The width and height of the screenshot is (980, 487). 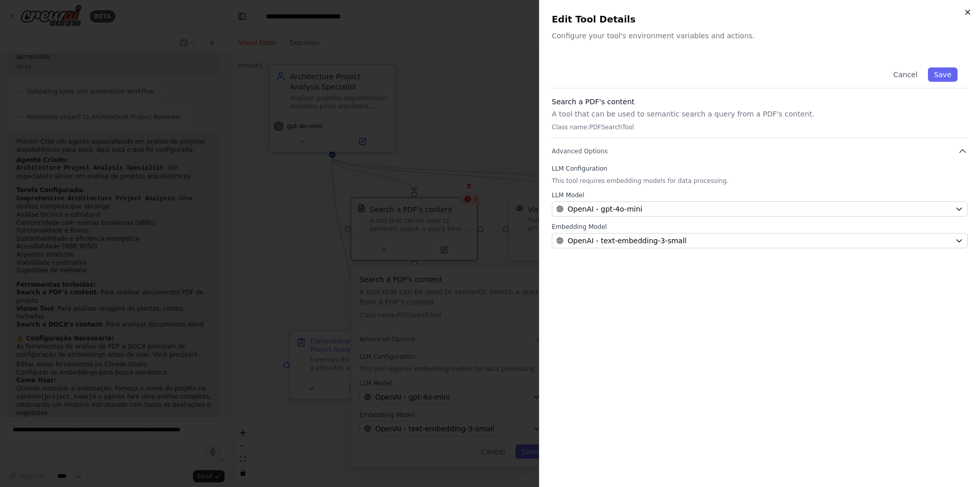 I want to click on button: Advanced Options, so click(x=759, y=151).